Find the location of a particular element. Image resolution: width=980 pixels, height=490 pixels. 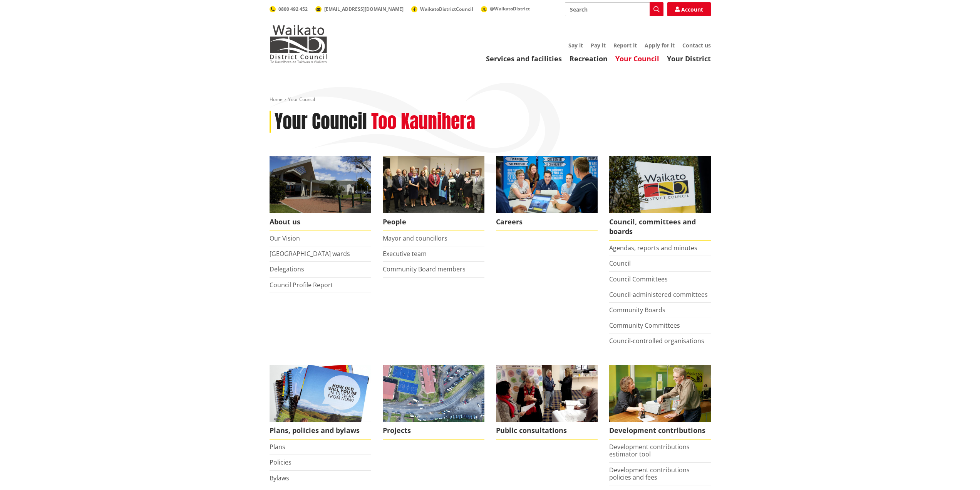

a: Contact us is located at coordinates (696, 45).